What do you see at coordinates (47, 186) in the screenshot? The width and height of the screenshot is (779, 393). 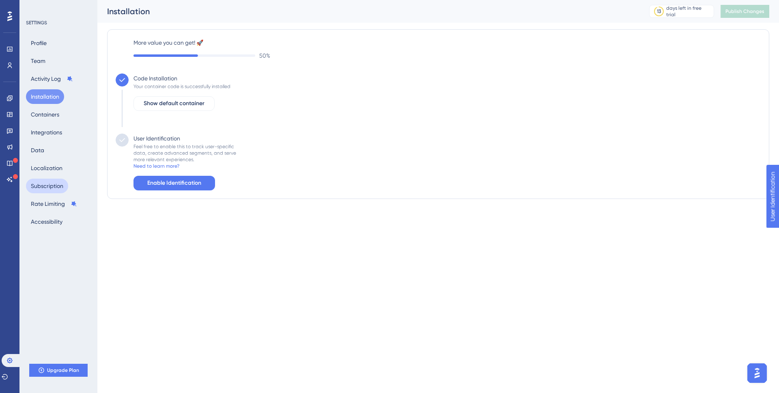 I see `button: Subscription` at bounding box center [47, 186].